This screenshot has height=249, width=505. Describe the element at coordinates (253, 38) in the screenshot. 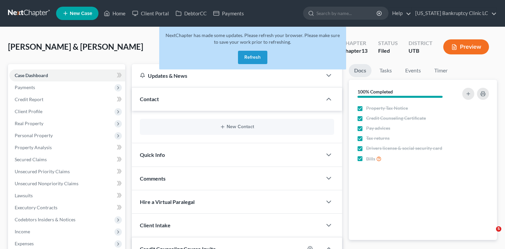

I see `span: NextChapter has made some updates. Please refresh your browser. Please make sure to save your wor...` at that location.